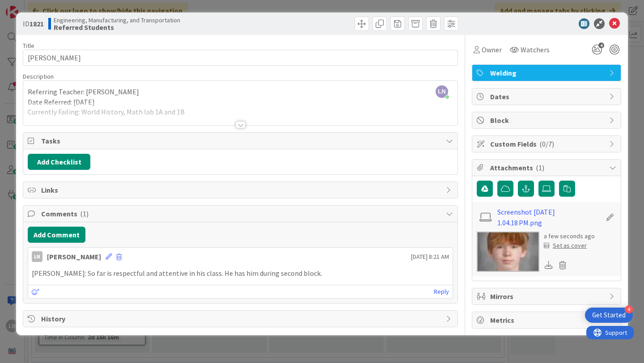 This screenshot has height=363, width=644. I want to click on span: ( 0/7 ), so click(547, 144).